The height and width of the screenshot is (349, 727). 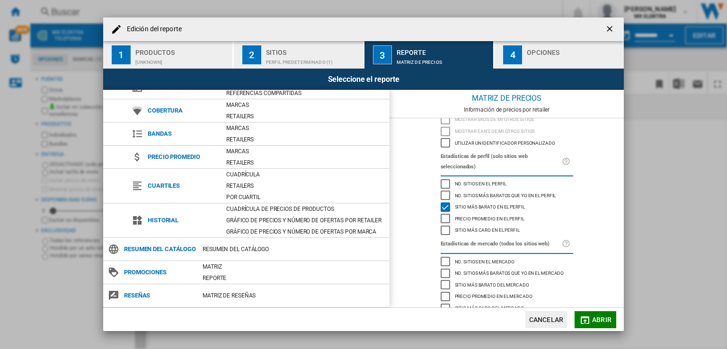 What do you see at coordinates (611, 30) in the screenshot?
I see `ng-md-icon: getI18NText('BUTTONS.CLOSE_DIALOG')` at bounding box center [611, 30].